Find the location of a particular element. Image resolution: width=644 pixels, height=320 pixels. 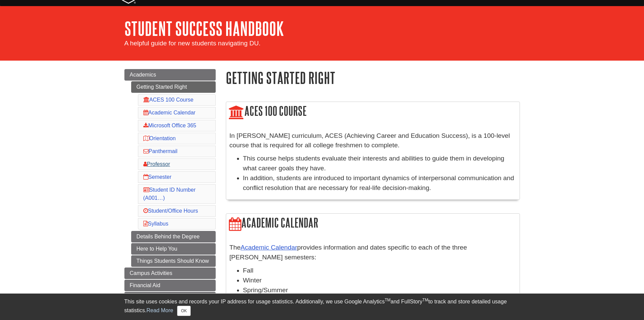

h2: ACES 100 Course is located at coordinates (372, 111).